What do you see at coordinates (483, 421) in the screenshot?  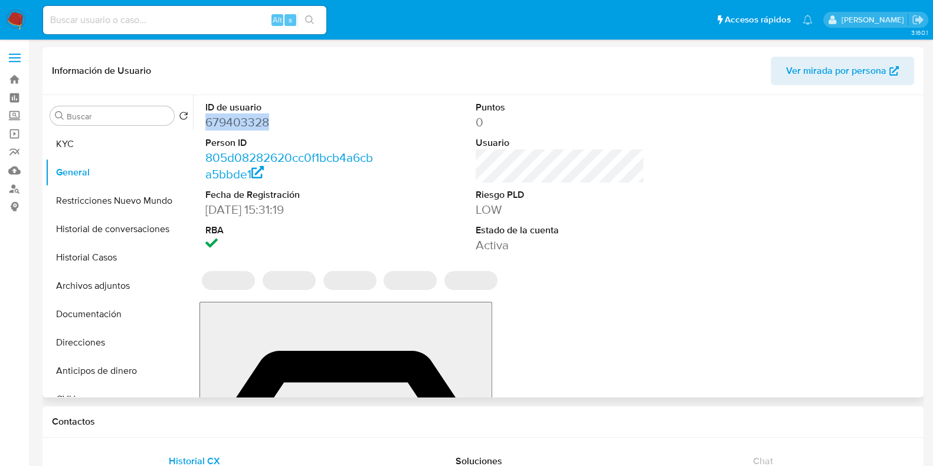 I see `h1: Contactos` at bounding box center [483, 421].